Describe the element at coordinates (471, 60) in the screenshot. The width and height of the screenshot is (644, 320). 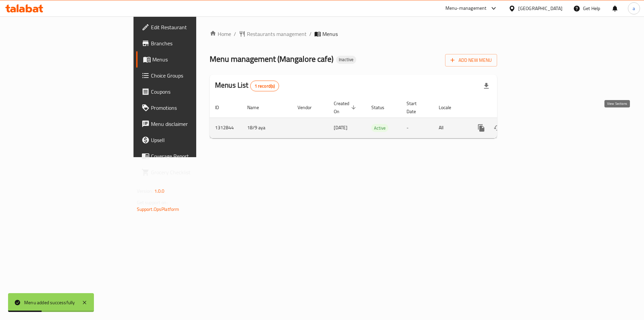
I see `span: Add New Menu` at that location.